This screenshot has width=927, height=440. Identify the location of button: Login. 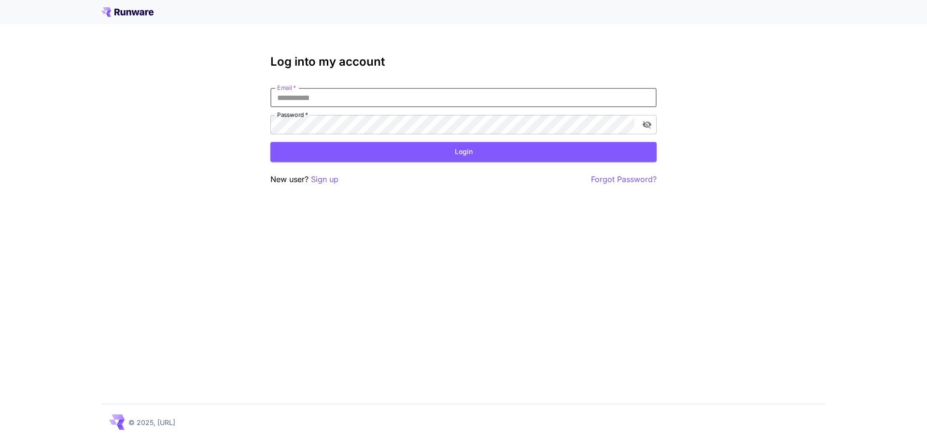
(464, 152).